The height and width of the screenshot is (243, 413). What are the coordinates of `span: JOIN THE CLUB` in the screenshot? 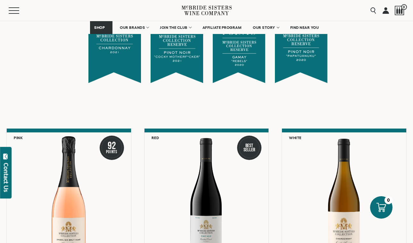 It's located at (174, 28).